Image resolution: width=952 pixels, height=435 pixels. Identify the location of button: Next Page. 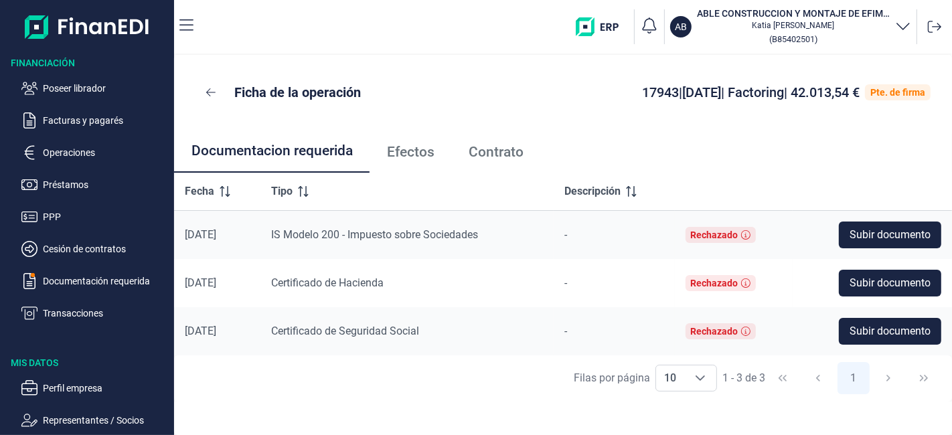
(889, 378).